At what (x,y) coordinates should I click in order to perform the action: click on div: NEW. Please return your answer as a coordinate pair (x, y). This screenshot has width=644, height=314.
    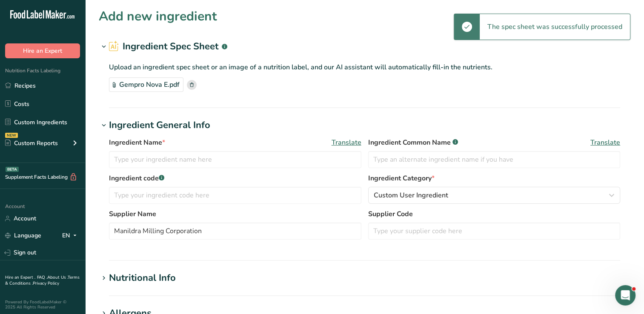
    Looking at the image, I should click on (11, 135).